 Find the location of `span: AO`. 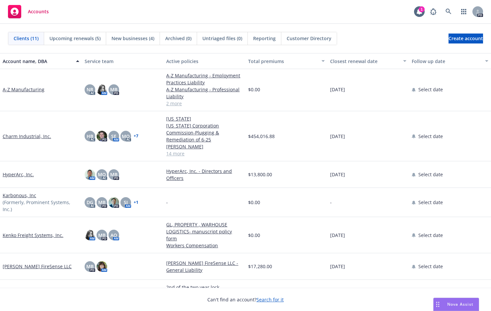

span: AO is located at coordinates (114, 235).